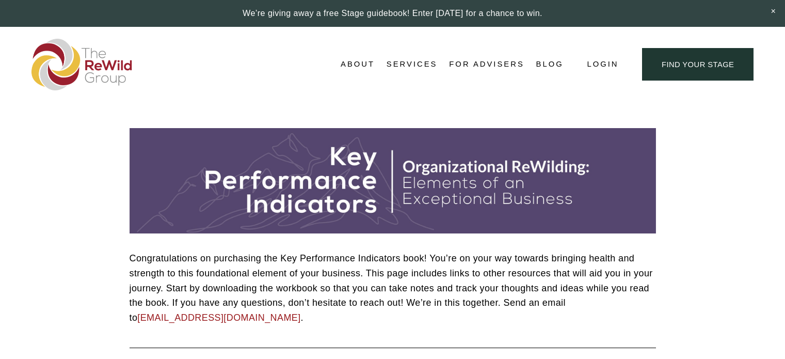 The height and width of the screenshot is (359, 785). Describe the element at coordinates (412, 64) in the screenshot. I see `span: Services` at that location.